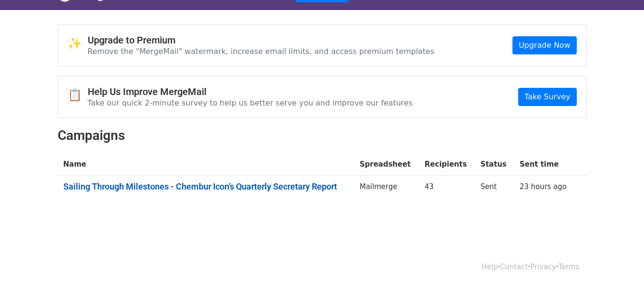 This screenshot has height=286, width=644. What do you see at coordinates (494, 164) in the screenshot?
I see `th: Status` at bounding box center [494, 164].